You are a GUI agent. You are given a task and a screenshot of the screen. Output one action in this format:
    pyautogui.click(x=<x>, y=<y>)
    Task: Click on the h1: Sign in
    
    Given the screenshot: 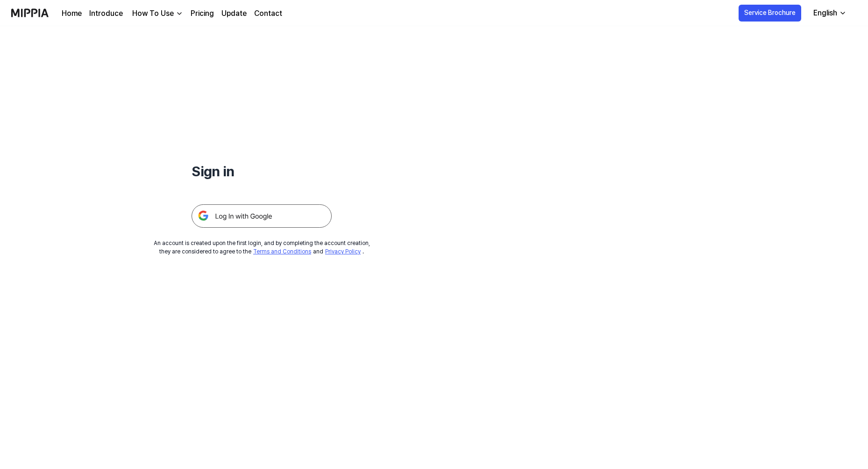 What is the action you would take?
    pyautogui.click(x=262, y=171)
    